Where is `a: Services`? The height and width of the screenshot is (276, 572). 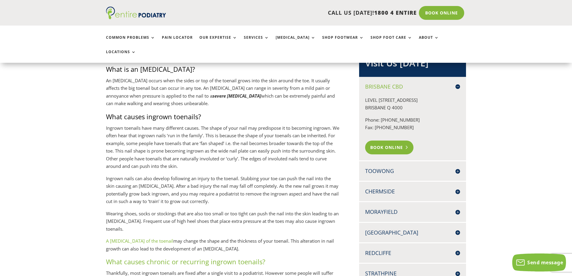 a: Services is located at coordinates (256, 42).